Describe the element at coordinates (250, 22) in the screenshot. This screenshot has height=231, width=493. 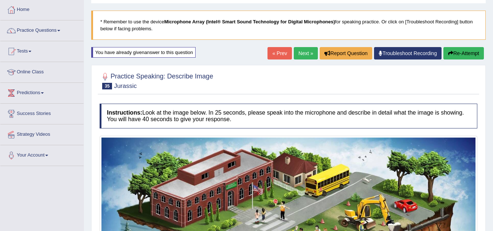
I see `b: Microphone Array (Intel® Smart Sound Technology for Digital Microphones)` at that location.